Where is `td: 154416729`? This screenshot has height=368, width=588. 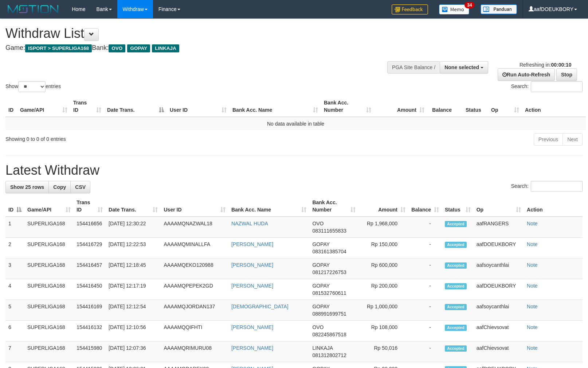
td: 154416729 is located at coordinates (89, 248).